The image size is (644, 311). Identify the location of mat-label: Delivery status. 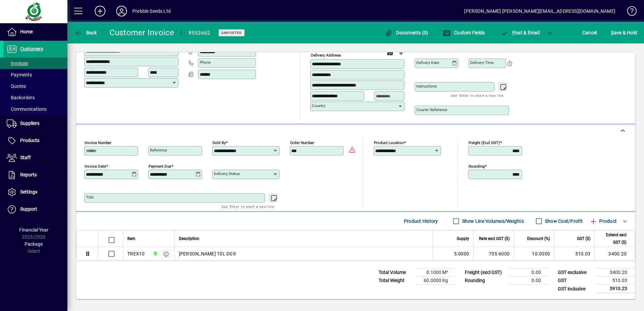
(226, 174).